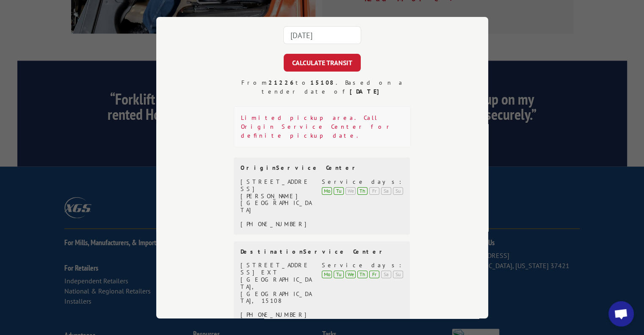  Describe the element at coordinates (323, 82) in the screenshot. I see `strong: 15108` at that location.